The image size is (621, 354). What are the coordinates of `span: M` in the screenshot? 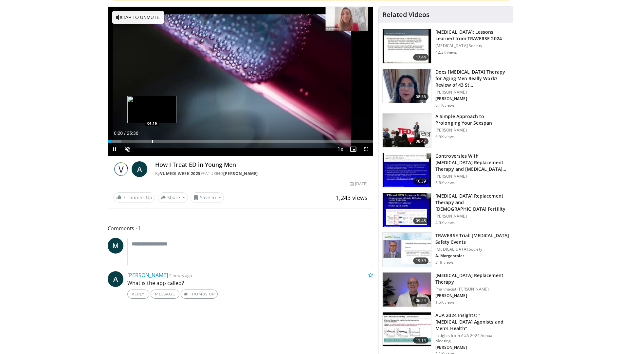 It's located at (116, 246).